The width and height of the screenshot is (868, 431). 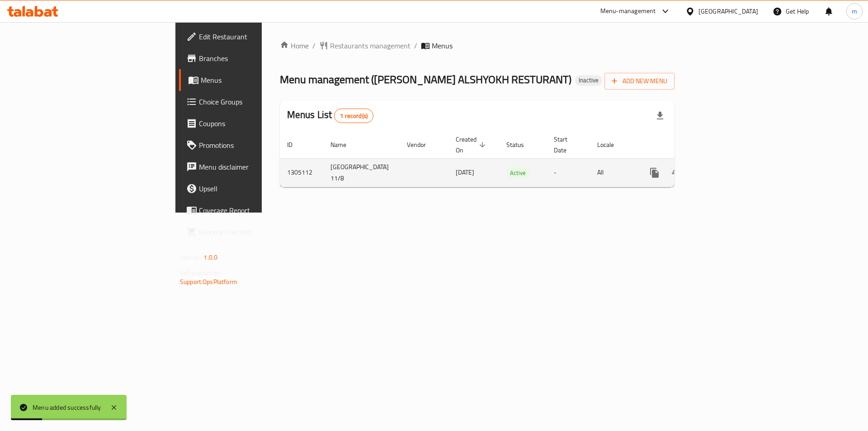 I want to click on nav: breadcrumb, so click(x=477, y=45).